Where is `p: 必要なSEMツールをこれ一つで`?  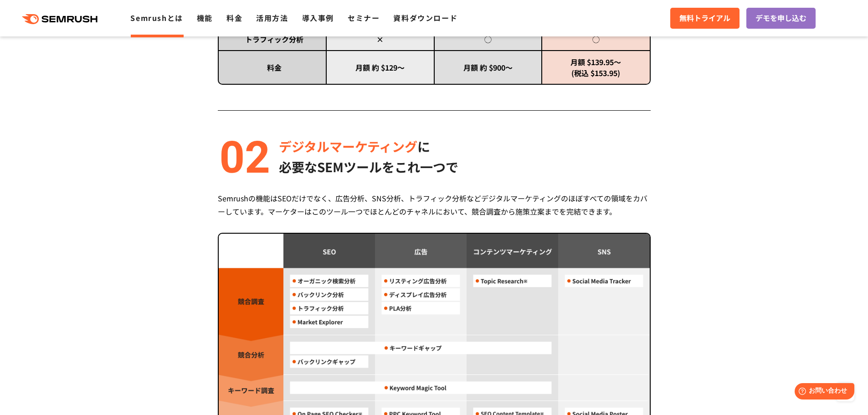 p: 必要なSEMツールをこれ一つで is located at coordinates (369, 167).